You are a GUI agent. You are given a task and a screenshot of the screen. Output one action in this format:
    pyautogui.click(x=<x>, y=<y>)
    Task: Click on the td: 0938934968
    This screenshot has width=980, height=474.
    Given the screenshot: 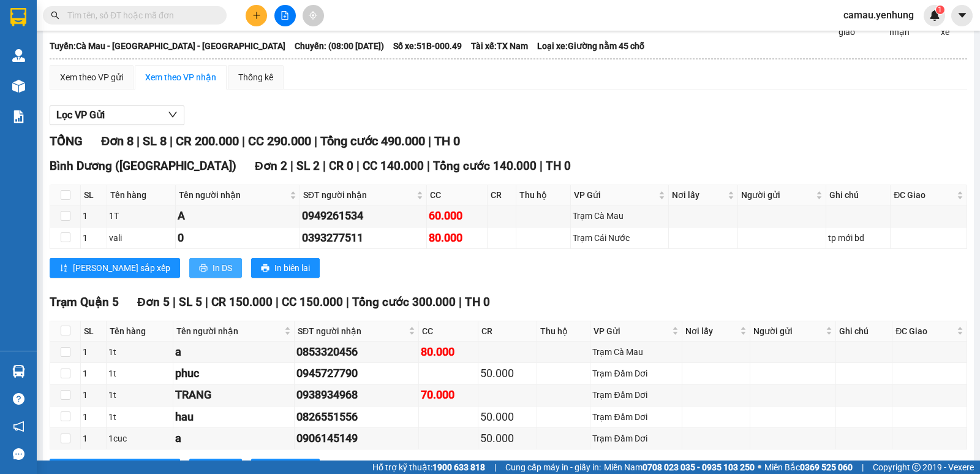 What is the action you would take?
    pyautogui.click(x=356, y=395)
    